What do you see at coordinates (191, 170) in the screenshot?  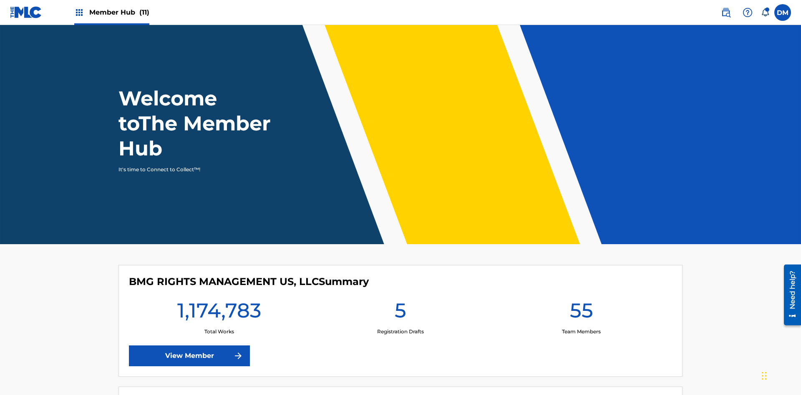 I see `p: It's time to Connect to Collect™!` at bounding box center [191, 170].